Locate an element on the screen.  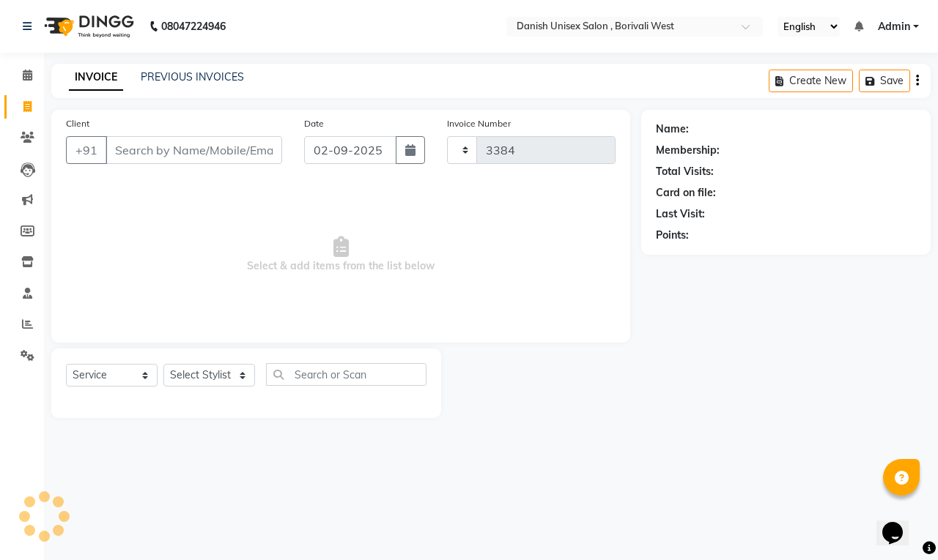
label: Invoice Number is located at coordinates (479, 123).